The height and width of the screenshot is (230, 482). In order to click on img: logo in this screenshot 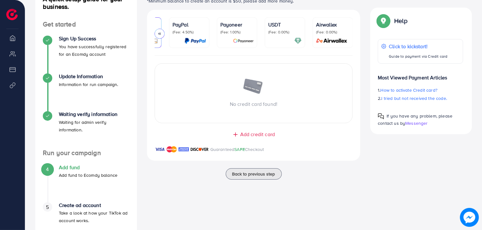, I will do `click(12, 14)`.